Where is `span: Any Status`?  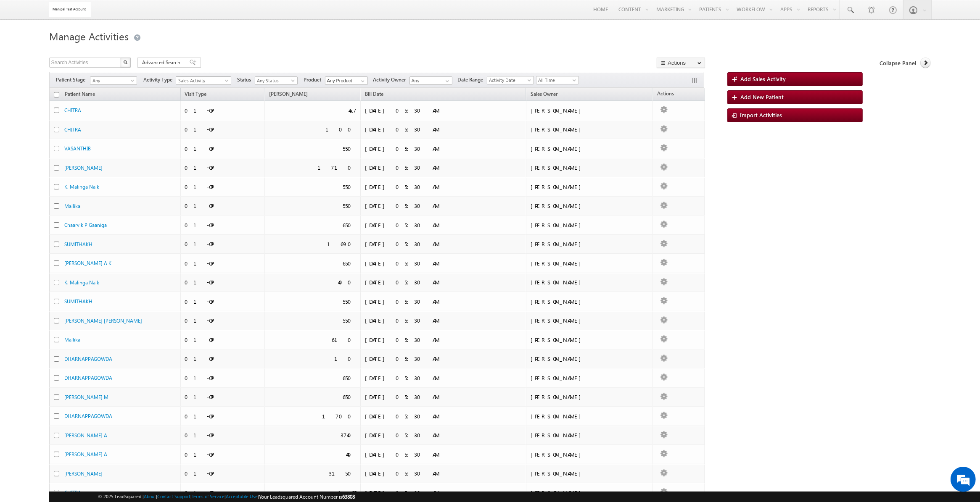 span: Any Status is located at coordinates (275, 81).